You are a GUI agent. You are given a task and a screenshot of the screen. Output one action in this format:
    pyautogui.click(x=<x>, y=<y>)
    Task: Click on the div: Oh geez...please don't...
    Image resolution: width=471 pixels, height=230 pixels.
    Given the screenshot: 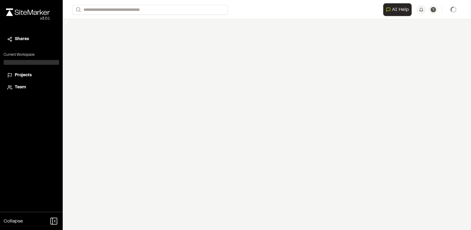 What is the action you would take?
    pyautogui.click(x=28, y=19)
    